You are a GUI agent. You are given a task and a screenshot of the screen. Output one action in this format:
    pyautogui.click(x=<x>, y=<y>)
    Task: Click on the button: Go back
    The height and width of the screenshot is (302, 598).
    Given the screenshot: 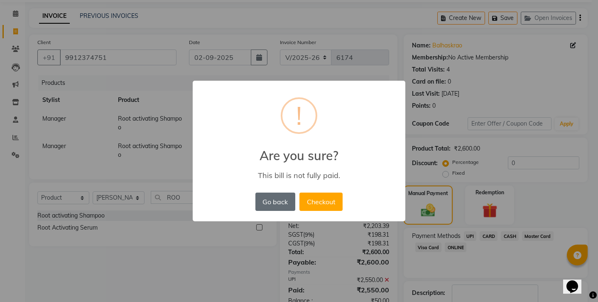 What is the action you would take?
    pyautogui.click(x=276, y=202)
    